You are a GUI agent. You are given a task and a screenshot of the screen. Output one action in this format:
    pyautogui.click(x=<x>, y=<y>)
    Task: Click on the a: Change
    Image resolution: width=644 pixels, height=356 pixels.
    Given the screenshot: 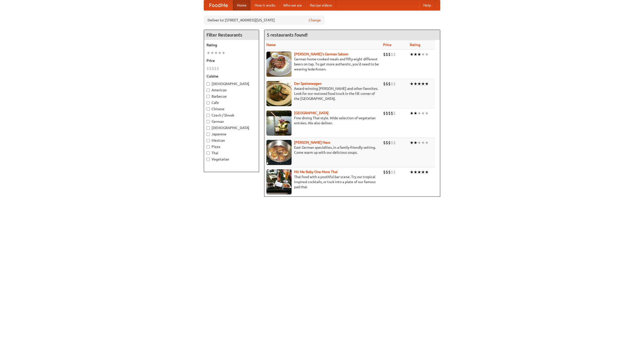 What is the action you would take?
    pyautogui.click(x=315, y=20)
    